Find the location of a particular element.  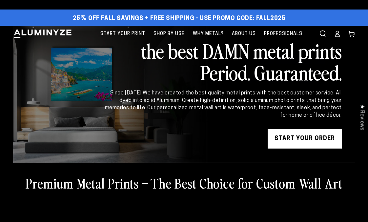

span: About Us is located at coordinates (244, 34).